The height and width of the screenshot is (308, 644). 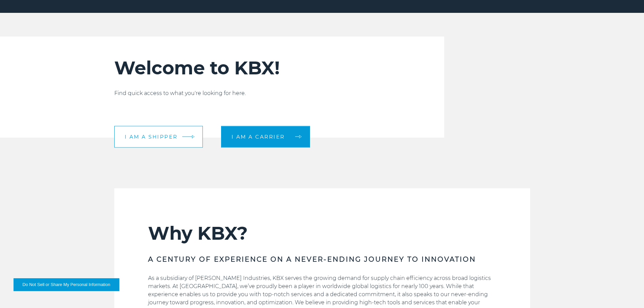 I want to click on p: Find quick access to what you're looking for here., so click(x=259, y=93).